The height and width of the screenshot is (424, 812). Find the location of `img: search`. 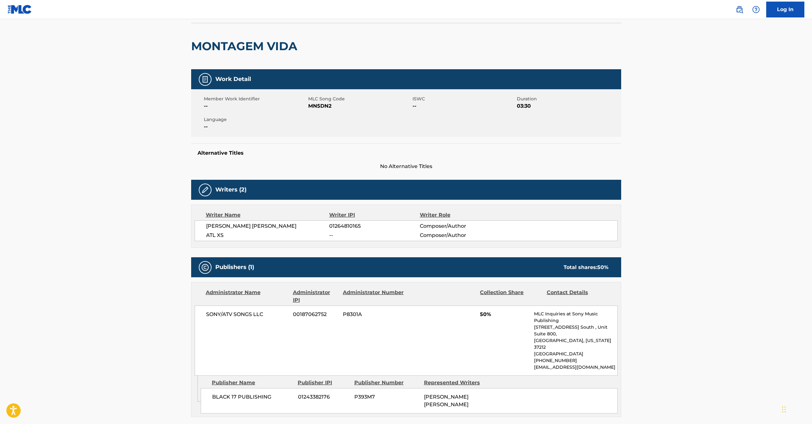

img: search is located at coordinates (739, 10).